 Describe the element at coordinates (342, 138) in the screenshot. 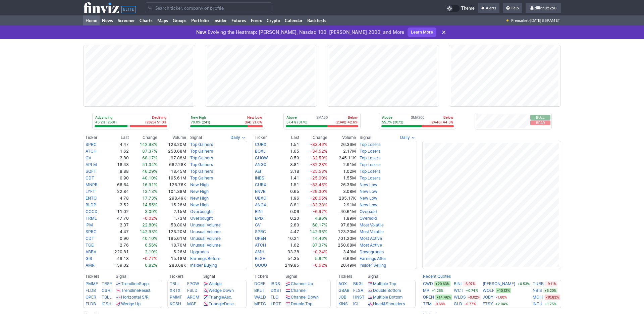

I see `th: Volume` at that location.